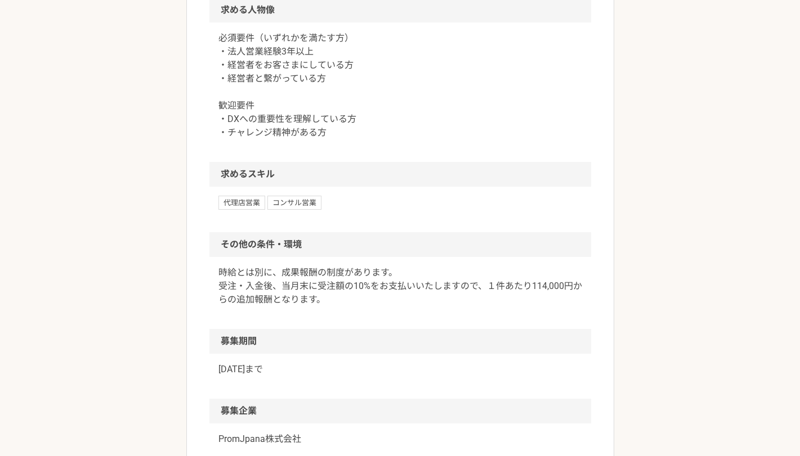 This screenshot has width=800, height=456. I want to click on p: 必須要件（いずれかを満たす方） ・法人営業経験3年以上 ・経営者をお客さまにしている方 ・経営者と繋がっている方 歓迎要件 ・DXへの重要性を理解している方 ・チャレンジ精神がある方, so click(400, 86).